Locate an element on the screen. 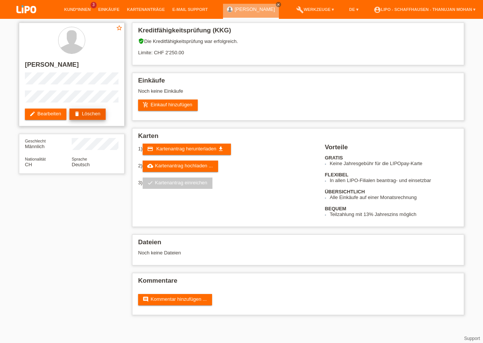 This screenshot has height=343, width=483. a: E-Mail Support is located at coordinates (190, 9).